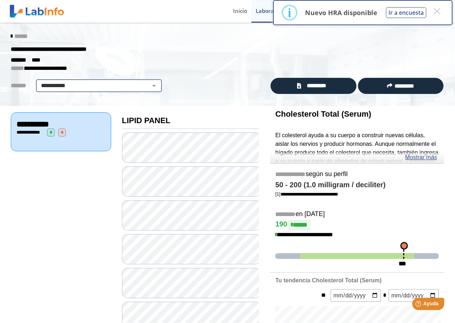 This screenshot has height=323, width=455. Describe the element at coordinates (437, 11) in the screenshot. I see `button: Close this dialog` at that location.